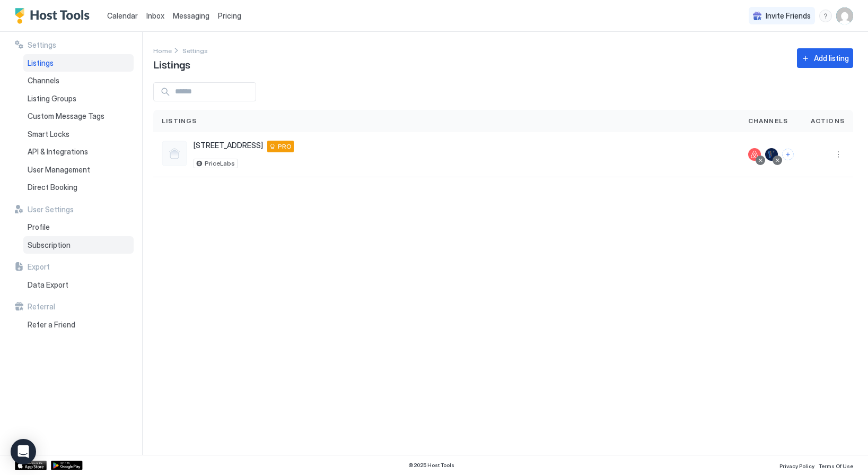 Image resolution: width=868 pixels, height=475 pixels. What do you see at coordinates (195, 50) in the screenshot?
I see `a: Settings` at bounding box center [195, 50].